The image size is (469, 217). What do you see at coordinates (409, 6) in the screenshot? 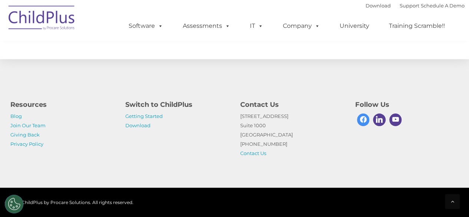
I see `a: Support` at bounding box center [409, 6].